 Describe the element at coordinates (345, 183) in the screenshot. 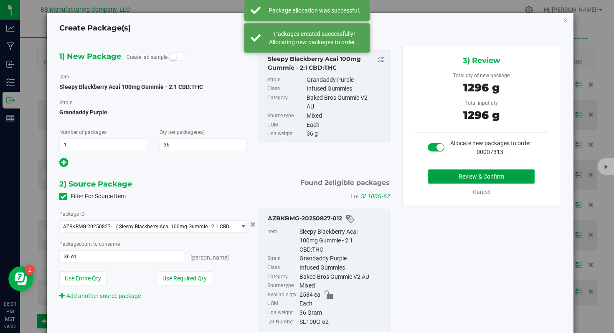

I see `span: Found eligible packages` at that location.